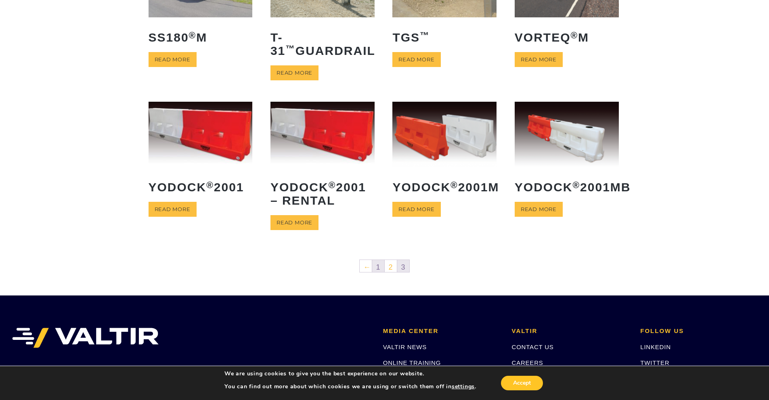 The image size is (769, 400). Describe the element at coordinates (570, 331) in the screenshot. I see `h2: VALTIR` at that location.